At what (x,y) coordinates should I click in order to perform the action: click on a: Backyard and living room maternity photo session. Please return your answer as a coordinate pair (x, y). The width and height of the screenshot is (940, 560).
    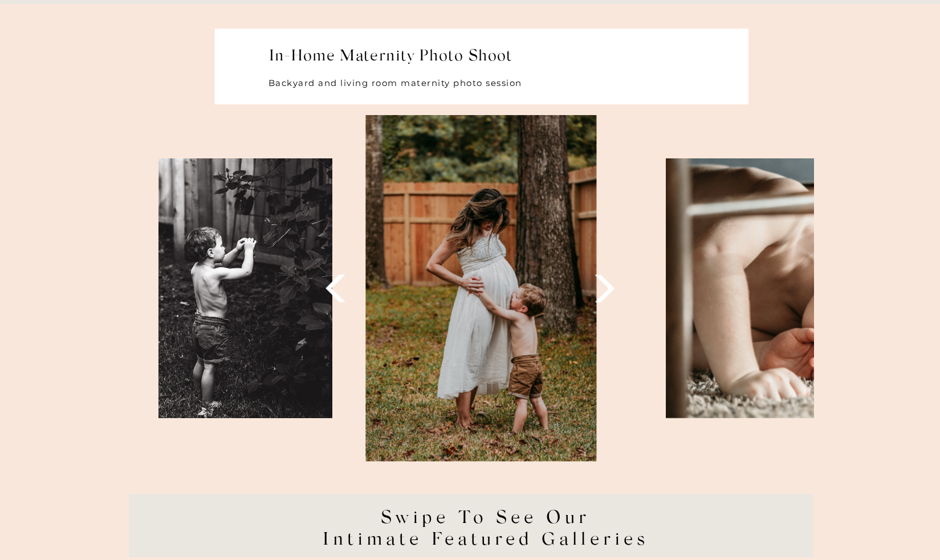
    Looking at the image, I should click on (447, 81).